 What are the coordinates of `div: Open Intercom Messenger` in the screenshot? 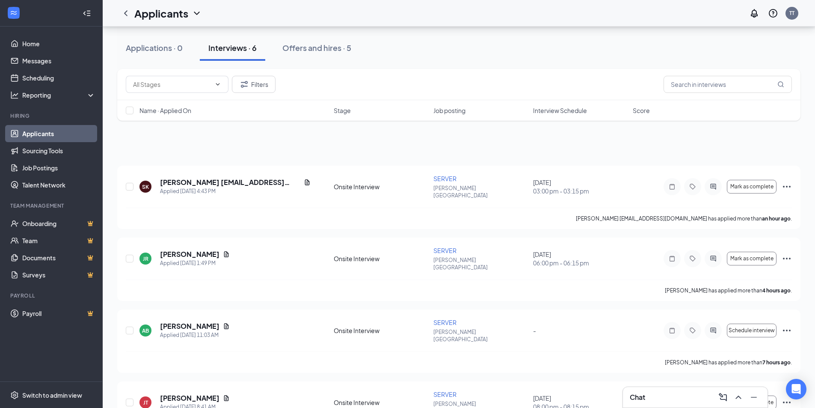 It's located at (796, 389).